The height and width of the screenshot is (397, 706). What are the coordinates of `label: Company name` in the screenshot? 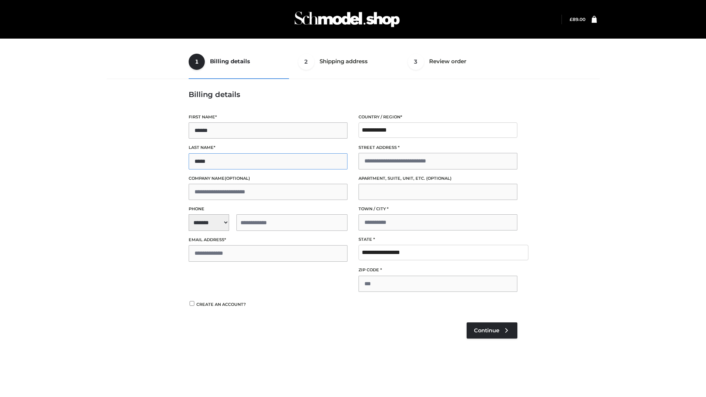 It's located at (268, 178).